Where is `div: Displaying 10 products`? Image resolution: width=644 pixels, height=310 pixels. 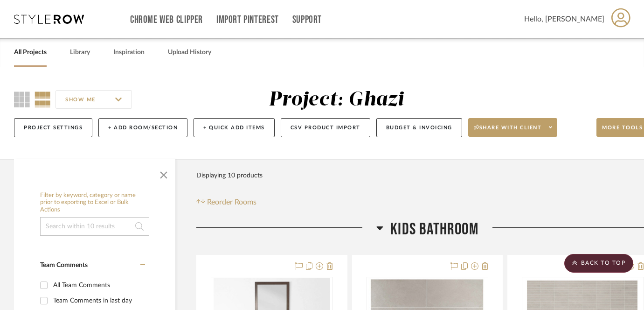 div: Displaying 10 products is located at coordinates (229, 175).